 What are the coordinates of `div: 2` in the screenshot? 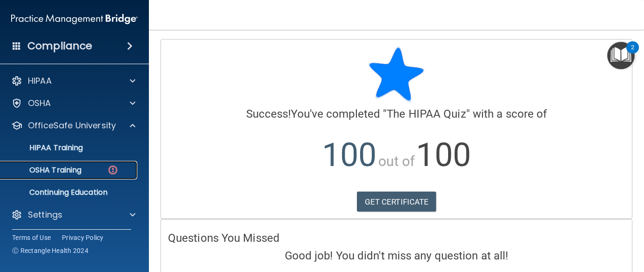 It's located at (632, 53).